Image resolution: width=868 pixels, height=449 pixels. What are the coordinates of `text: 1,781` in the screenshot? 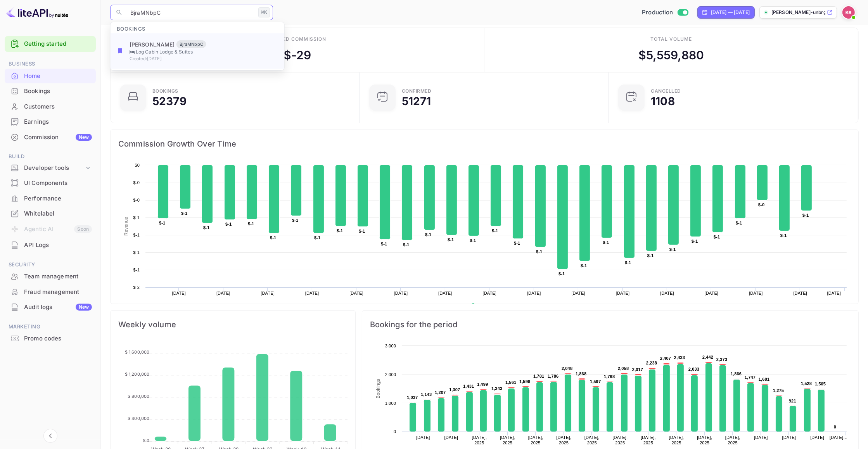 It's located at (539, 376).